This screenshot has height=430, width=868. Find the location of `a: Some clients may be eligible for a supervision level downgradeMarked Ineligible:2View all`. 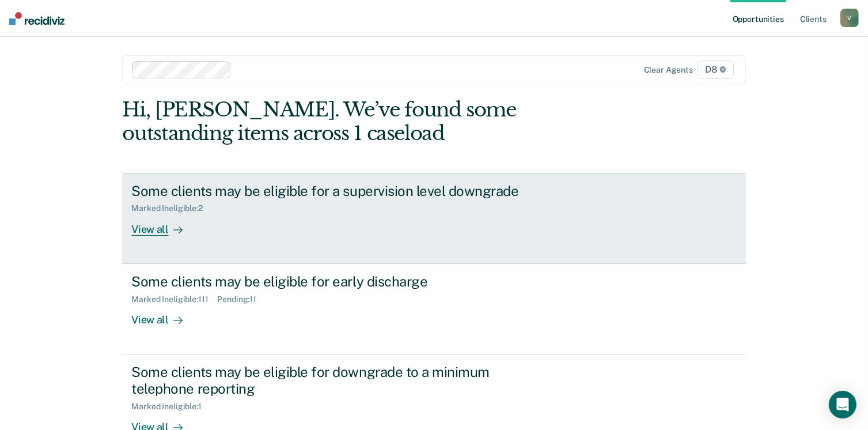

a: Some clients may be eligible for a supervision level downgradeMarked Ineligible:2View all is located at coordinates (434, 219).